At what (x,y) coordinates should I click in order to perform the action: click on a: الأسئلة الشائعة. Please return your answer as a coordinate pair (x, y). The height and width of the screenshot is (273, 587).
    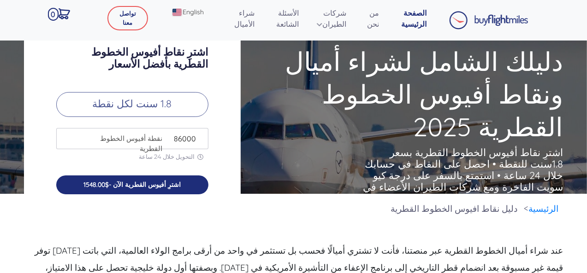
    Looking at the image, I should click on (282, 18).